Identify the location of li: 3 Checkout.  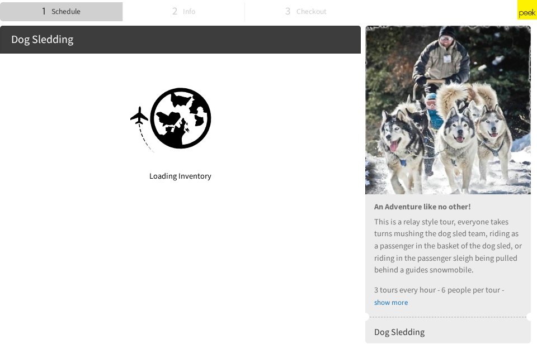
(305, 11).